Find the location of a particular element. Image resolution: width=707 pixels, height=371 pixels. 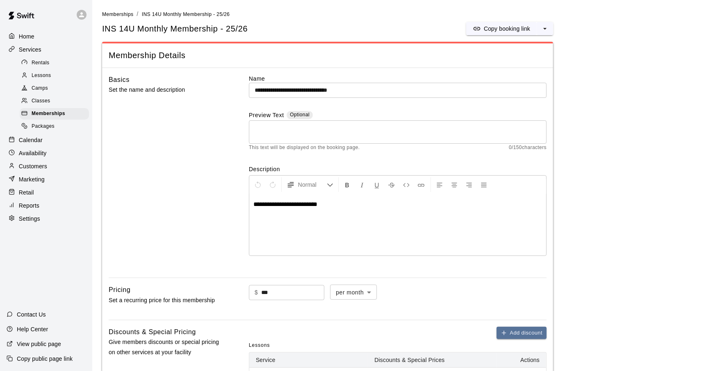

span: Membership Details is located at coordinates (328, 55).